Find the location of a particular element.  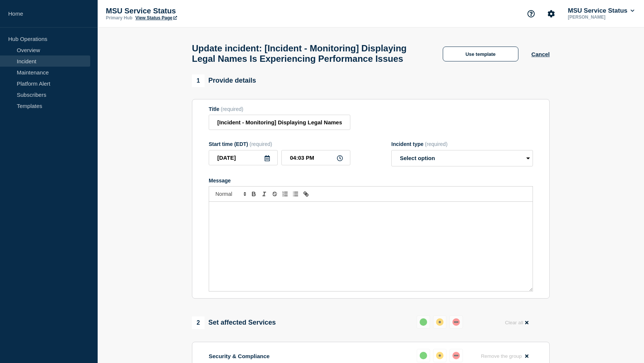

button: Toggle bulleted list is located at coordinates (296, 194).